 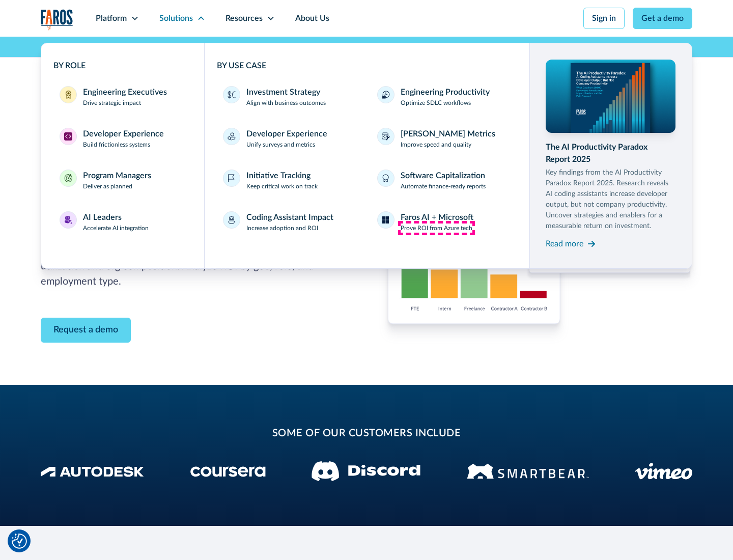 I want to click on p: Automate finance-ready reports, so click(x=443, y=186).